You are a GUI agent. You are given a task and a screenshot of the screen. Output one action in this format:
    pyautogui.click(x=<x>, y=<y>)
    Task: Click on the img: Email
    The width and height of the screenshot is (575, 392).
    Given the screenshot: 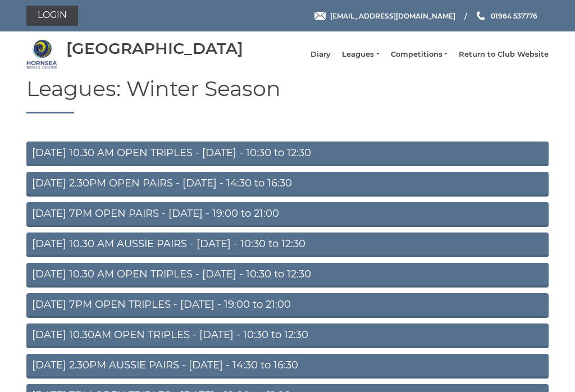 What is the action you would take?
    pyautogui.click(x=320, y=16)
    